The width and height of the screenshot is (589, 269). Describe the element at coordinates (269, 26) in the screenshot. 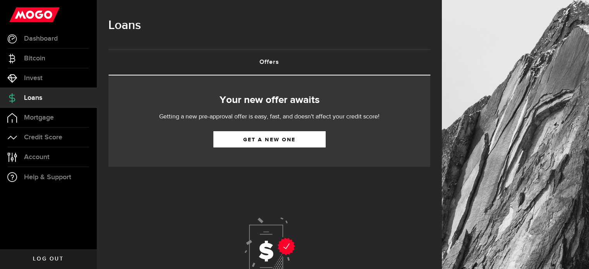

I see `h1: Loans` at that location.